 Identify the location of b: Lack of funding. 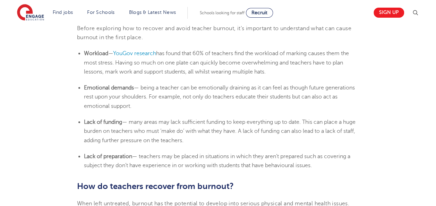
(103, 122).